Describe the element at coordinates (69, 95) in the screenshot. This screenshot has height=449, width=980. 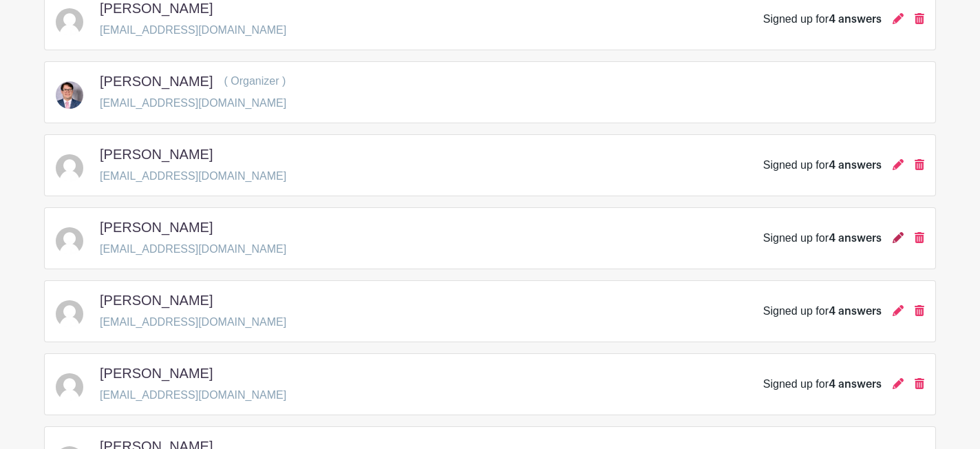
I see `img: T.%20Moore%20Headshot%202024.jpg` at that location.